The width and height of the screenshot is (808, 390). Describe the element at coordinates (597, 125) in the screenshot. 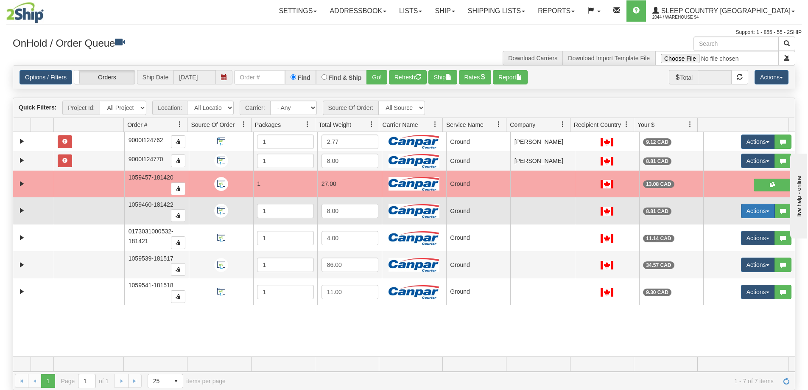

I see `span: Recipient Country` at that location.